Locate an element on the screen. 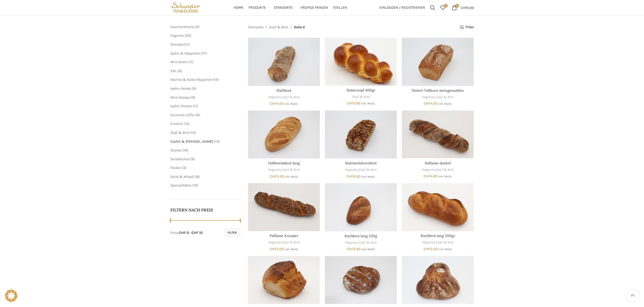 This screenshot has height=307, width=644. a: Mini-Brötli is located at coordinates (179, 62).